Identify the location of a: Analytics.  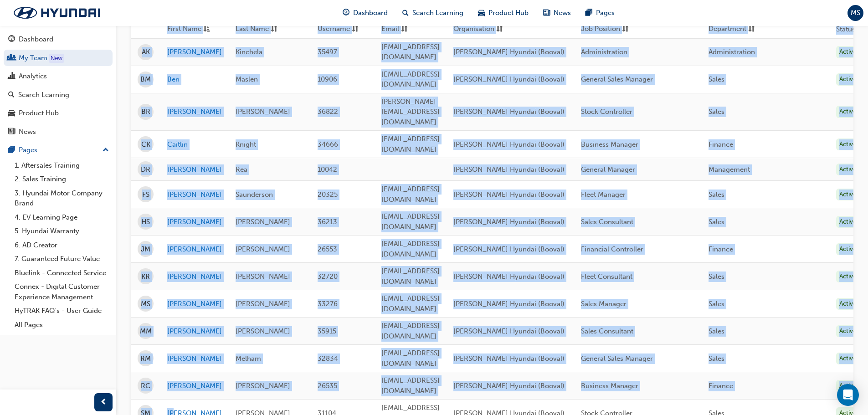
(58, 76).